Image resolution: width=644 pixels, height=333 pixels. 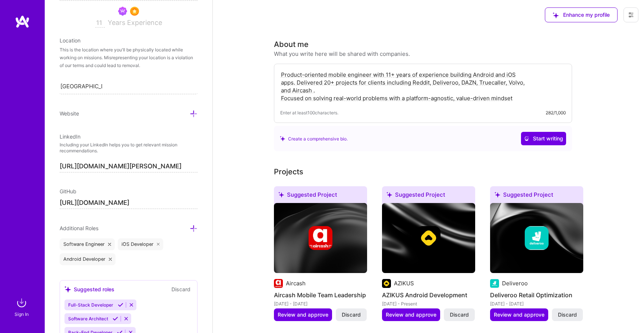 I want to click on h4: AZIKUS Android Development, so click(x=429, y=296).